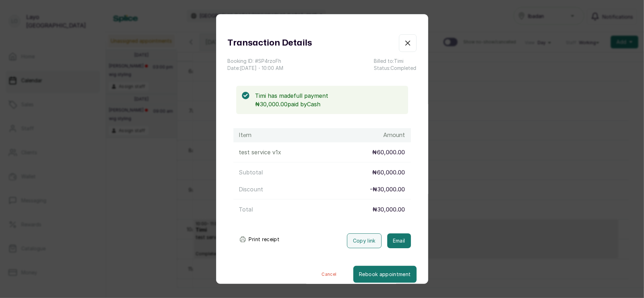 Image resolution: width=644 pixels, height=298 pixels. I want to click on p: Booking ID: # SP4rzoFh, so click(255, 61).